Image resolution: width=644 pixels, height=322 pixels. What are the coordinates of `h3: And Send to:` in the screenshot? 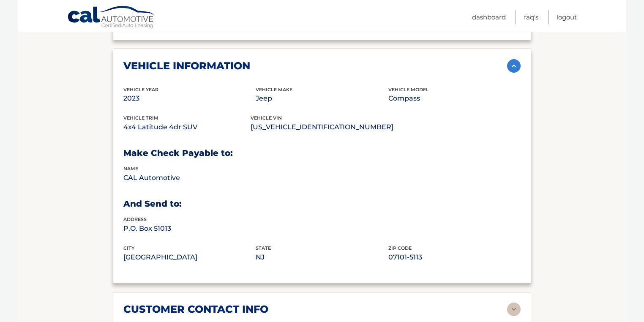 It's located at (322, 204).